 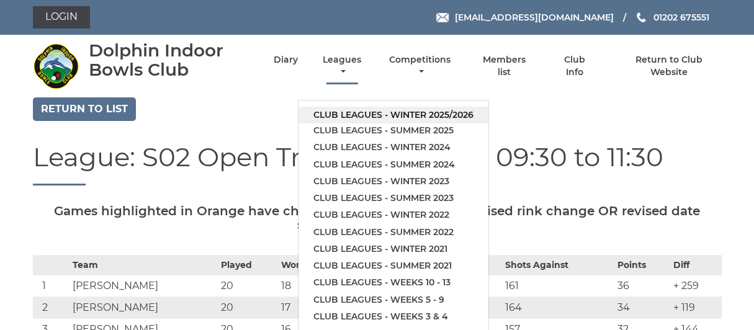 I want to click on h5: Games highlighted in Orange have changed. Please check for a revised rink change OR revised date ..., so click(x=377, y=218).